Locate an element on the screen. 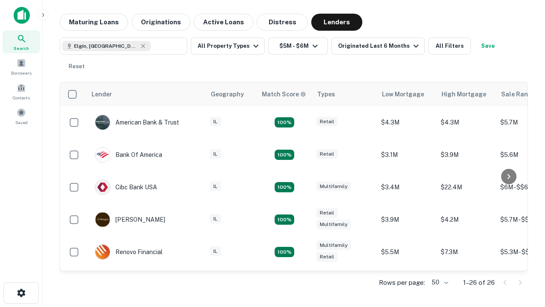 Image resolution: width=545 pixels, height=307 pixels. p: 1–26 of 26 is located at coordinates (479, 282).